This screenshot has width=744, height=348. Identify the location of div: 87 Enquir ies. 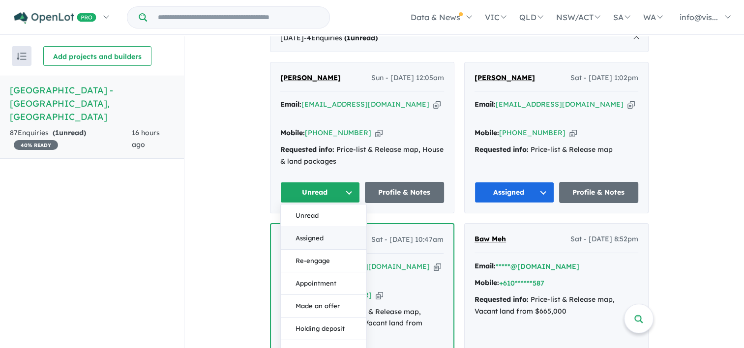
(71, 139).